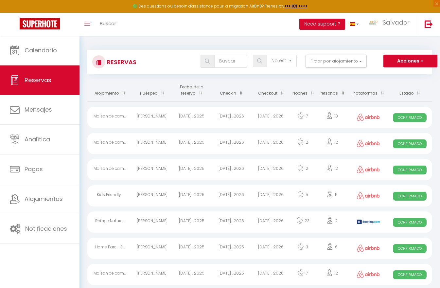  What do you see at coordinates (303, 90) in the screenshot?
I see `th: Sort by nights` at bounding box center [303, 90].